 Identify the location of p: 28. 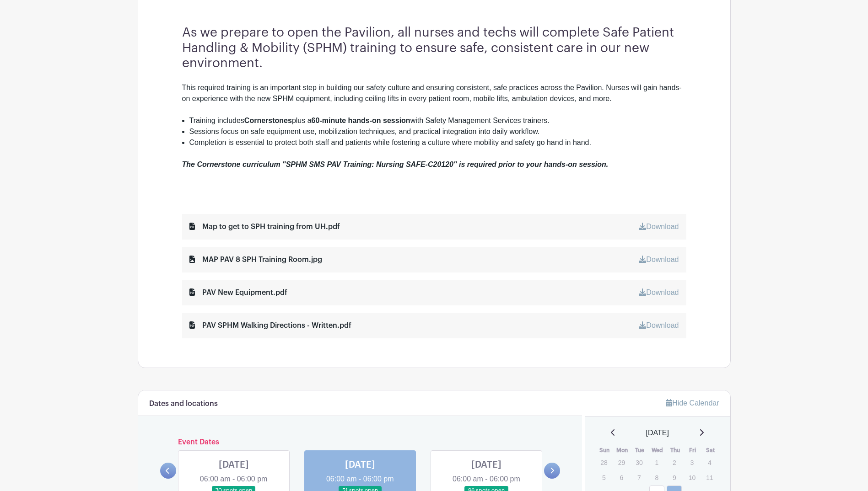
(603, 462).